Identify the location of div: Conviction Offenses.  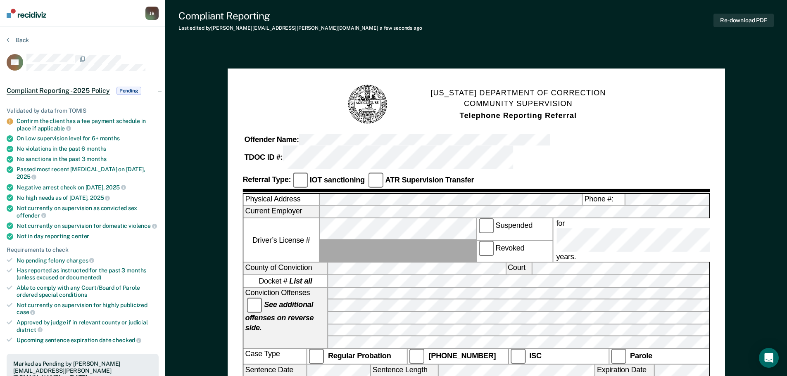
(285, 318).